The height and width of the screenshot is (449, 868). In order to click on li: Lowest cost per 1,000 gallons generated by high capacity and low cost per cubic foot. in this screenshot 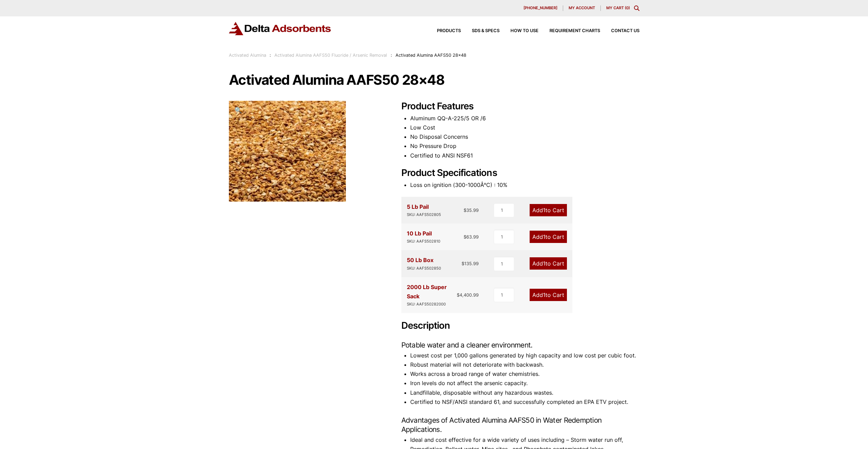, I will do `click(524, 355)`.